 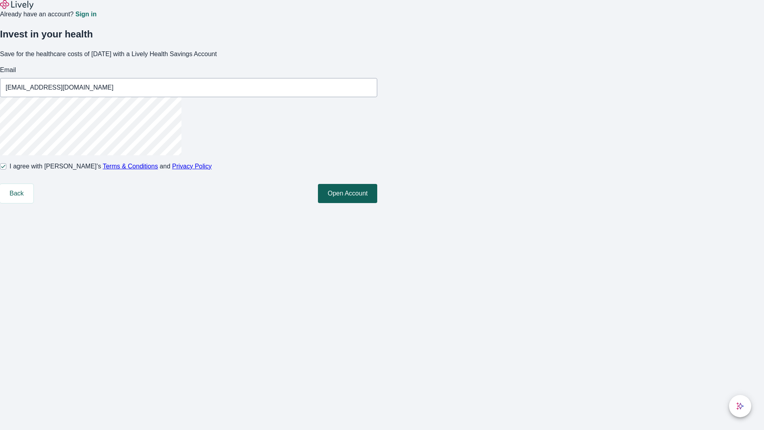 I want to click on button: Open Account, so click(x=348, y=194).